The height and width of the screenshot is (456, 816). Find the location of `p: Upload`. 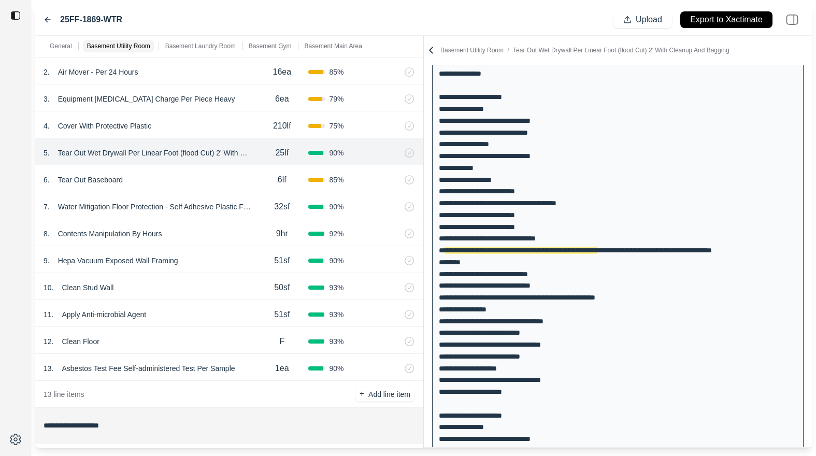

p: Upload is located at coordinates (649, 20).